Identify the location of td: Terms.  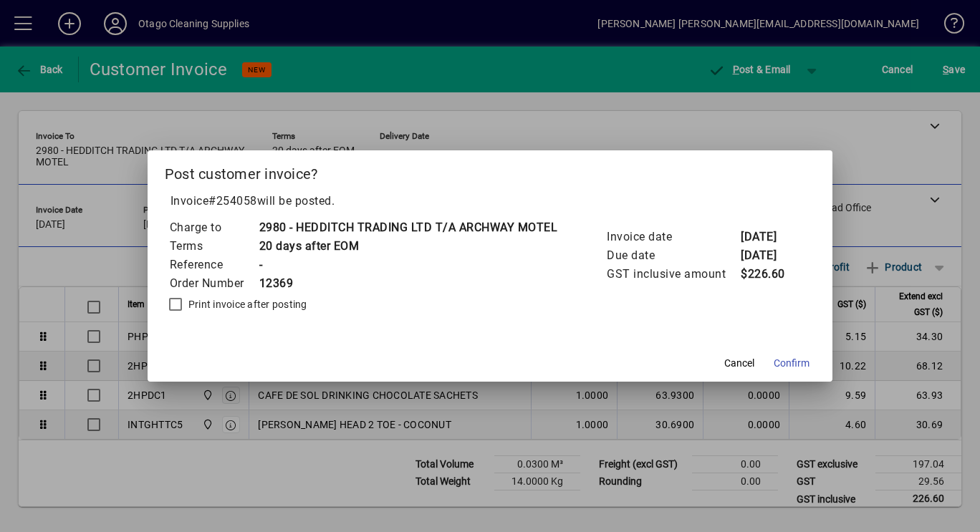
(214, 246).